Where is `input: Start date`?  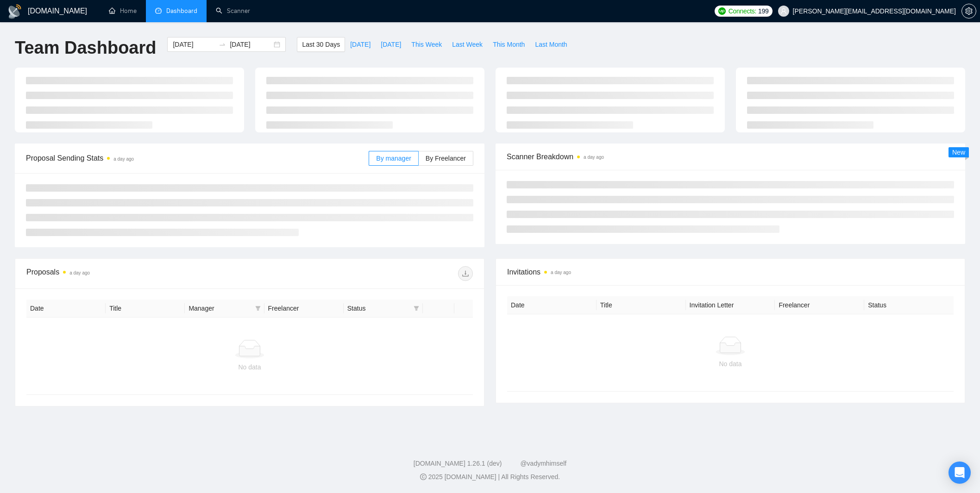 input: Start date is located at coordinates (194, 45).